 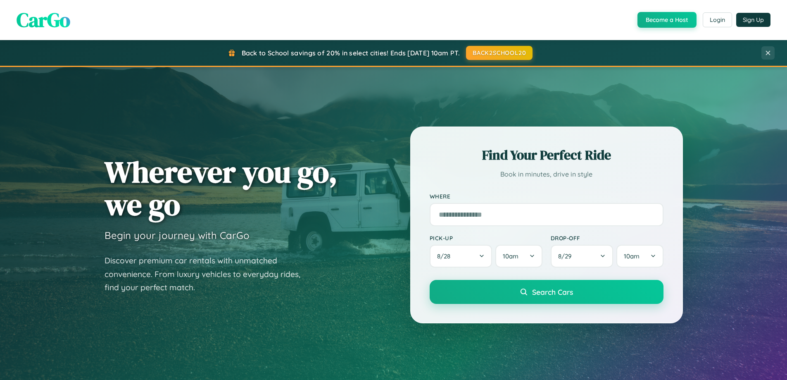 What do you see at coordinates (461, 256) in the screenshot?
I see `button: 8/28` at bounding box center [461, 256].